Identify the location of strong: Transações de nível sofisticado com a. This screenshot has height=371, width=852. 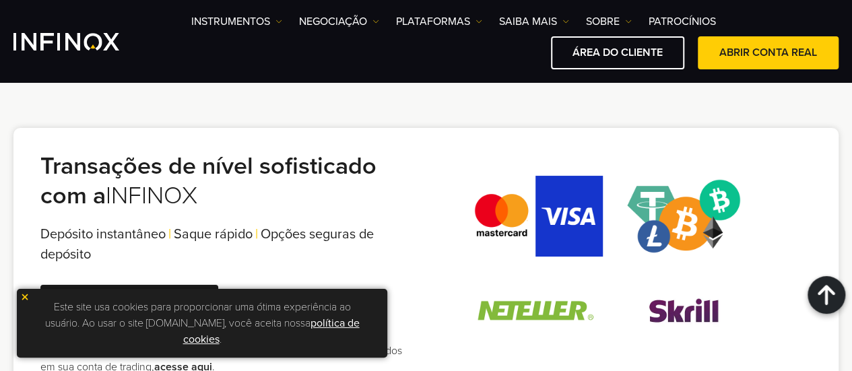
(208, 180).